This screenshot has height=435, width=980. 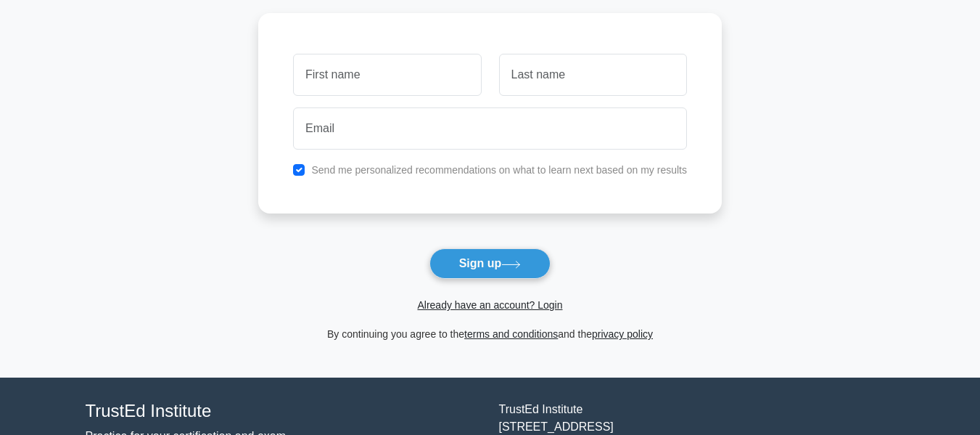 What do you see at coordinates (284, 411) in the screenshot?
I see `h4: TrustEd Institute` at bounding box center [284, 411].